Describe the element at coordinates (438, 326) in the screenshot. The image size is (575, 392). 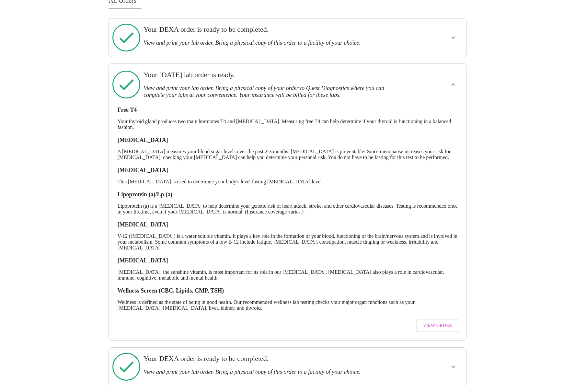
I see `span: View Order` at that location.